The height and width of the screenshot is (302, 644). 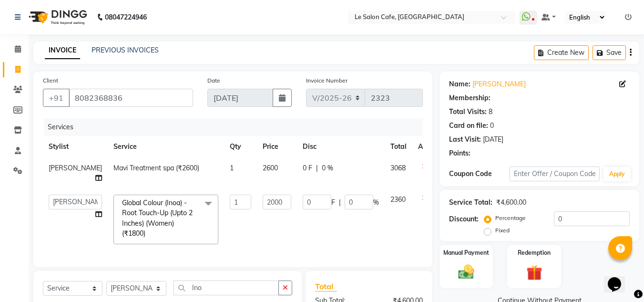 I want to click on th: Action, so click(x=428, y=147).